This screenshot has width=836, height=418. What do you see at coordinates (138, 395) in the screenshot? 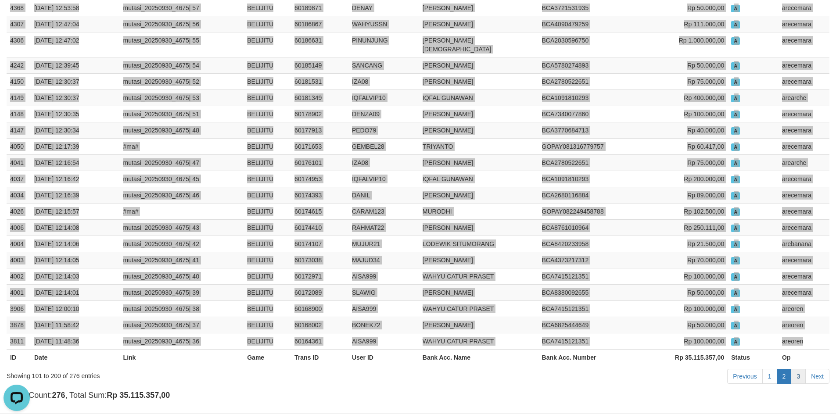
I see `strong: Rp 35.115.357,00` at bounding box center [138, 395].